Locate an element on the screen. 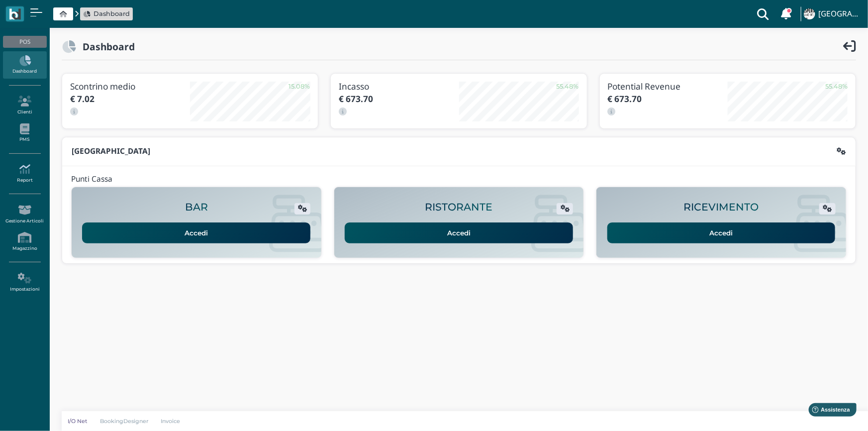 The image size is (868, 431). h2: BAR is located at coordinates (196, 207).